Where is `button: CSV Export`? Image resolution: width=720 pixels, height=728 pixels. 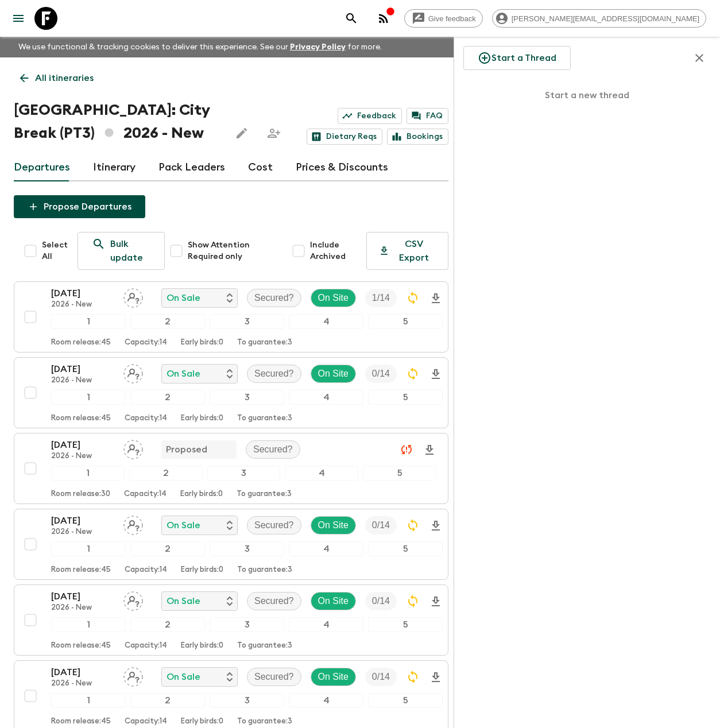
button: CSV Export is located at coordinates (407, 251).